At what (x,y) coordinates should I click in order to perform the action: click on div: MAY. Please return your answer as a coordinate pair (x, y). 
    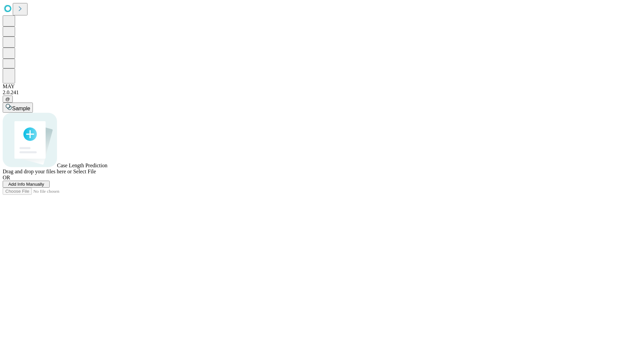
    Looking at the image, I should click on (322, 86).